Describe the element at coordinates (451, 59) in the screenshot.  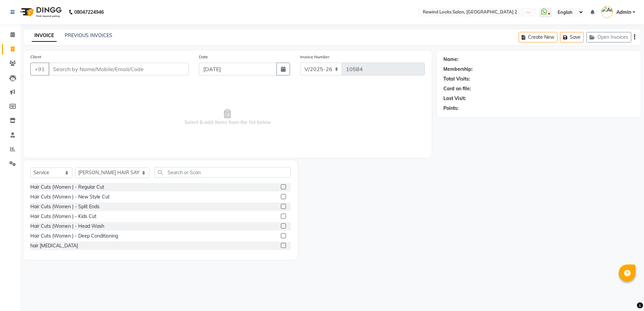
I see `div: Name:` at that location.